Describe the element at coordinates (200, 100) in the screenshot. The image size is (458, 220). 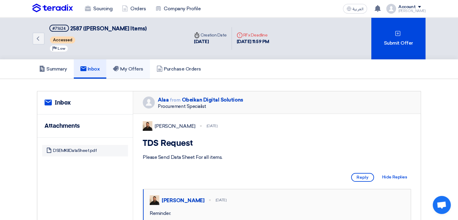
I see `div: Alaa Obeikan Digital Solutions` at that location.